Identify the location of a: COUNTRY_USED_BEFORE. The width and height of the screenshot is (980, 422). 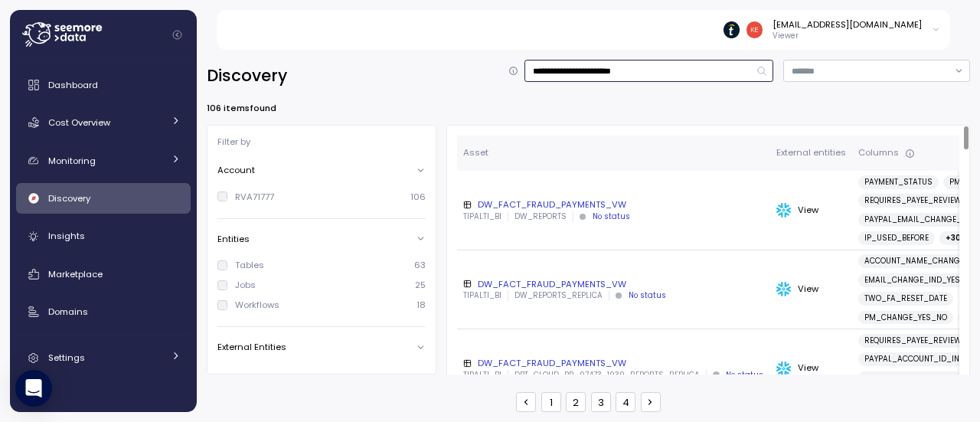
(910, 378).